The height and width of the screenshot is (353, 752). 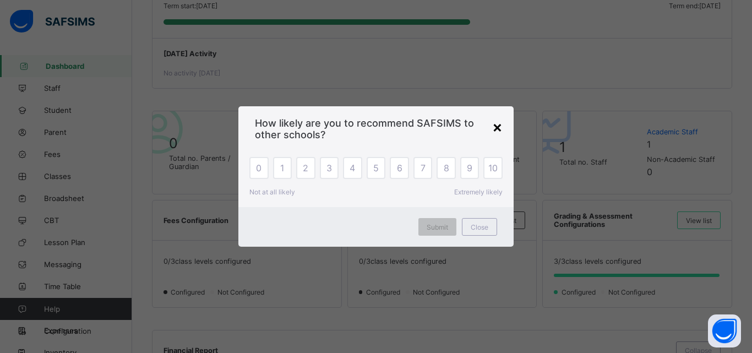 I want to click on span: 3, so click(x=329, y=168).